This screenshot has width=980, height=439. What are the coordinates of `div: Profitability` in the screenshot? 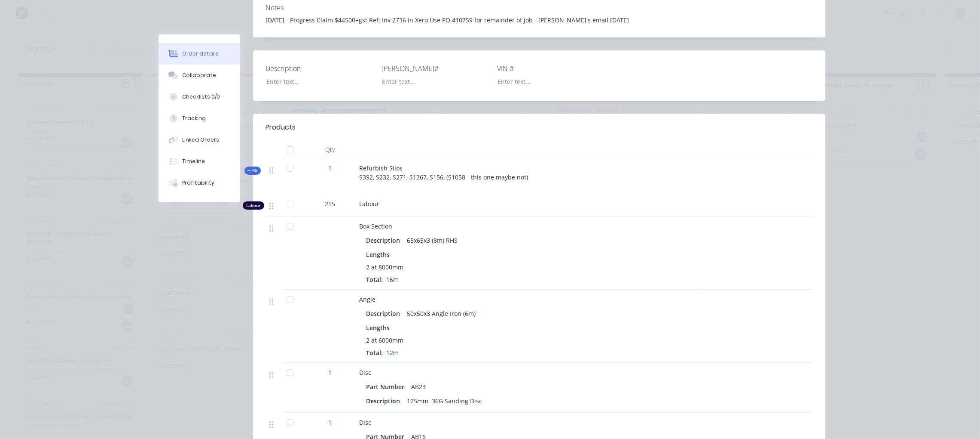 It's located at (198, 183).